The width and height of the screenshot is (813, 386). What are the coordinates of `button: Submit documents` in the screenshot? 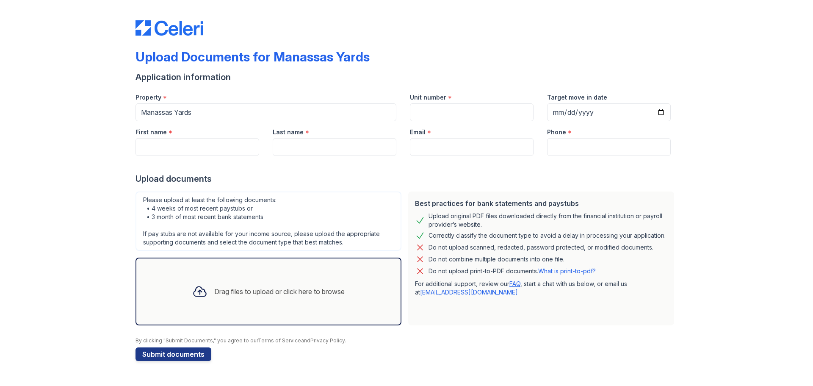 It's located at (173, 354).